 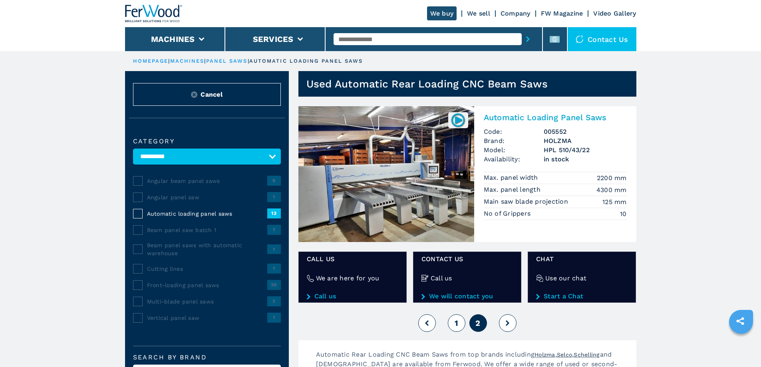 What do you see at coordinates (274, 285) in the screenshot?
I see `span: 20` at bounding box center [274, 285].